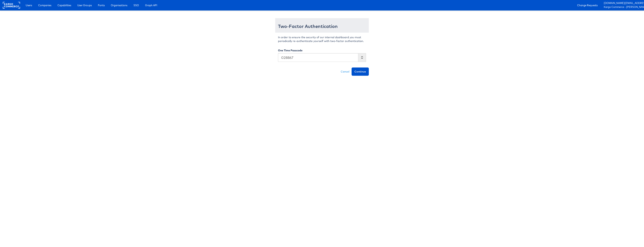 The height and width of the screenshot is (247, 644). Describe the element at coordinates (290, 51) in the screenshot. I see `label: One Time Passcode` at that location.